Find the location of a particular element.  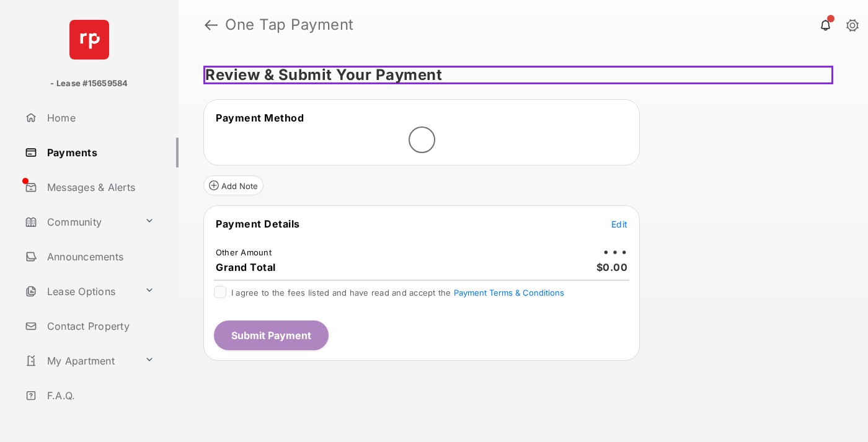

button: Add Note is located at coordinates (233, 185).